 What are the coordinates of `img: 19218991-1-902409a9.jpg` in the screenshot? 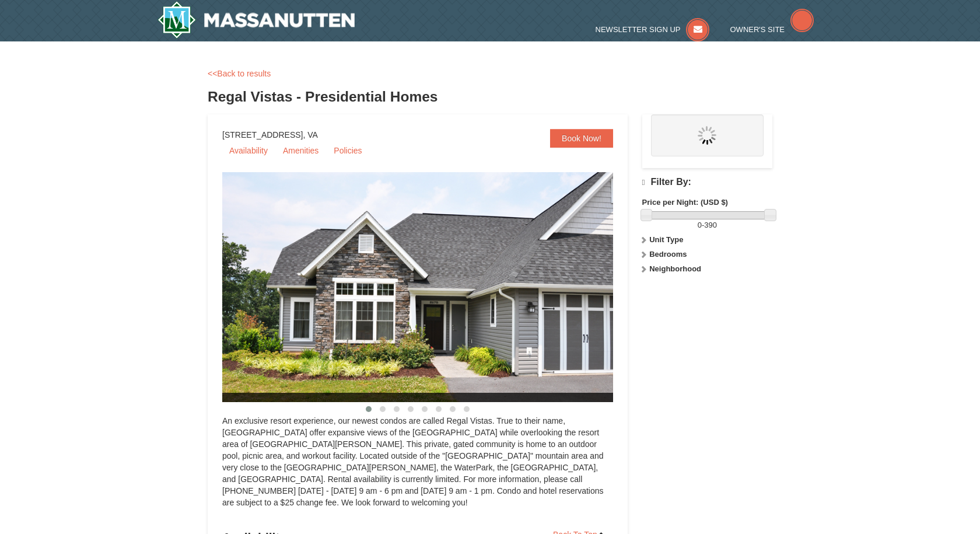 It's located at (433, 287).